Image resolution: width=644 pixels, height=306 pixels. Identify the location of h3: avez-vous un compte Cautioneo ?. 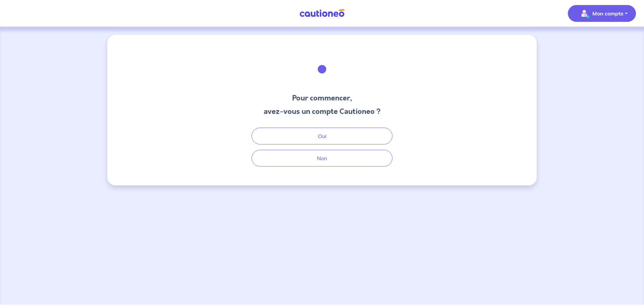
(322, 112).